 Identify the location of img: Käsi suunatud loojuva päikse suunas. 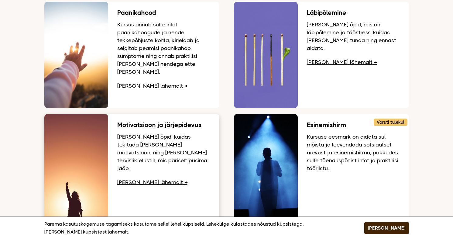
(76, 55).